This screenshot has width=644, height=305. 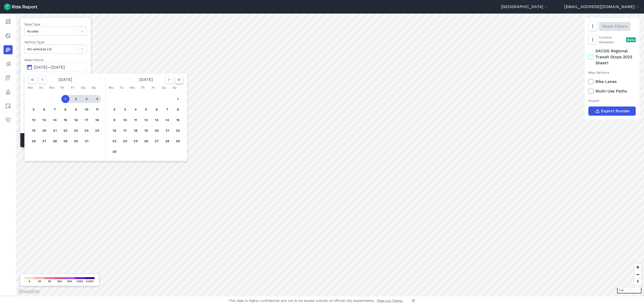 I want to click on label: Bike Lanes, so click(x=612, y=82).